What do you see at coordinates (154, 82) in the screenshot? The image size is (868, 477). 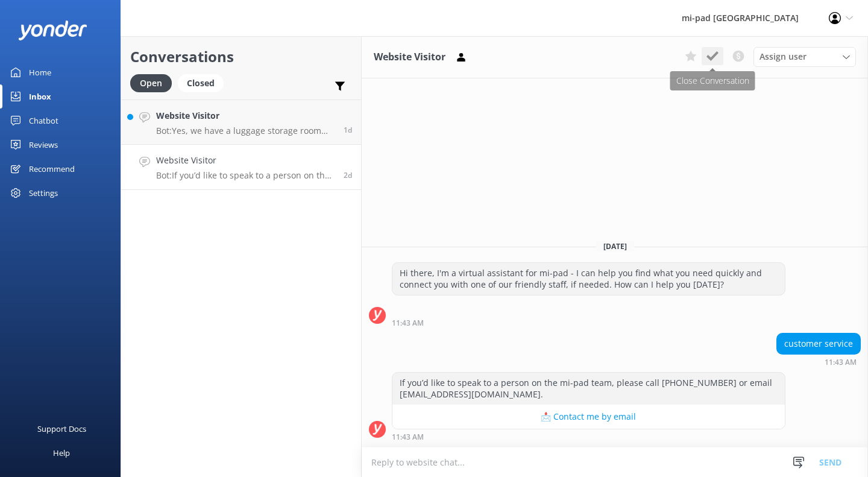 I see `a: Open` at bounding box center [154, 82].